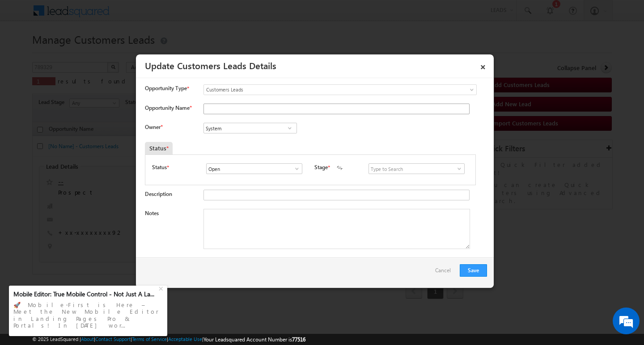 Image resolution: width=644 pixels, height=345 pixels. What do you see at coordinates (165, 89) in the screenshot?
I see `span: Opportunity Type` at bounding box center [165, 89].